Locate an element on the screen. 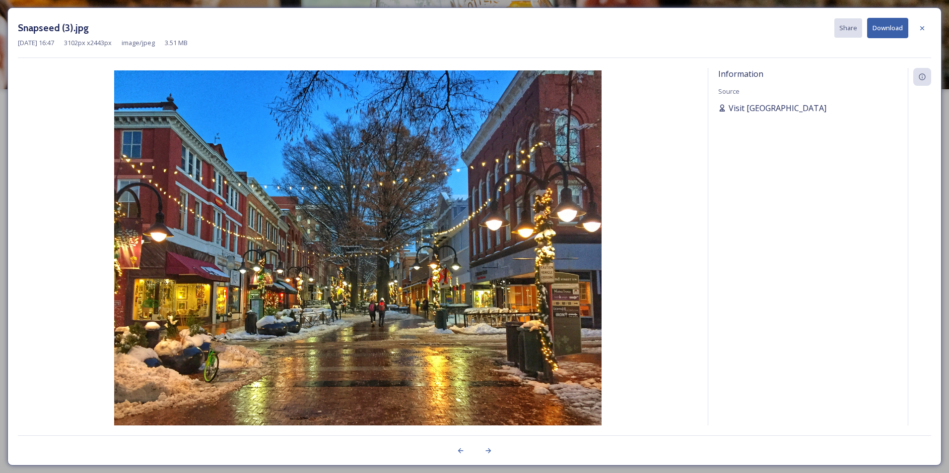  span: 3.51 MB is located at coordinates (176, 43).